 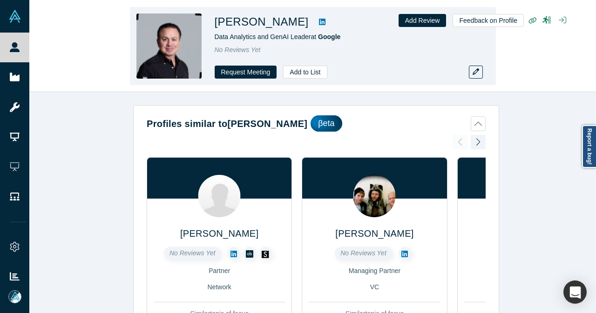 I want to click on button: Feedback on Profile, so click(x=488, y=20).